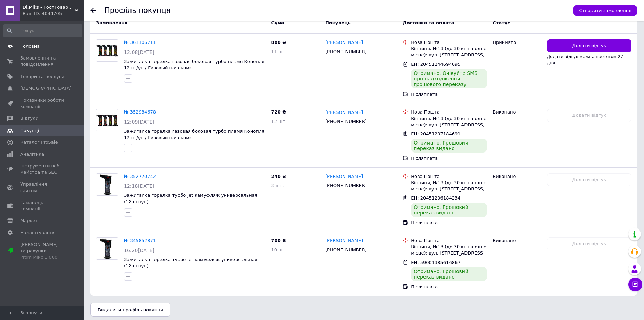 The width and height of the screenshot is (644, 320). Describe the element at coordinates (436, 64) in the screenshot. I see `span: ЕН: 20451244694695` at that location.